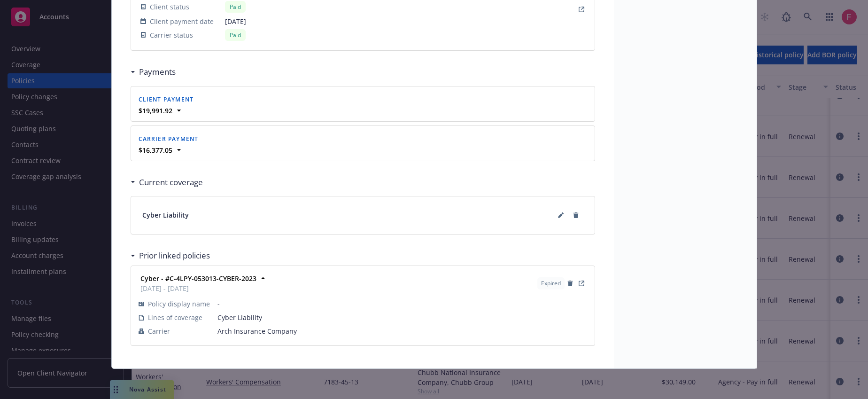  What do you see at coordinates (170, 256) in the screenshot?
I see `div: Prior linked policies` at bounding box center [170, 256].